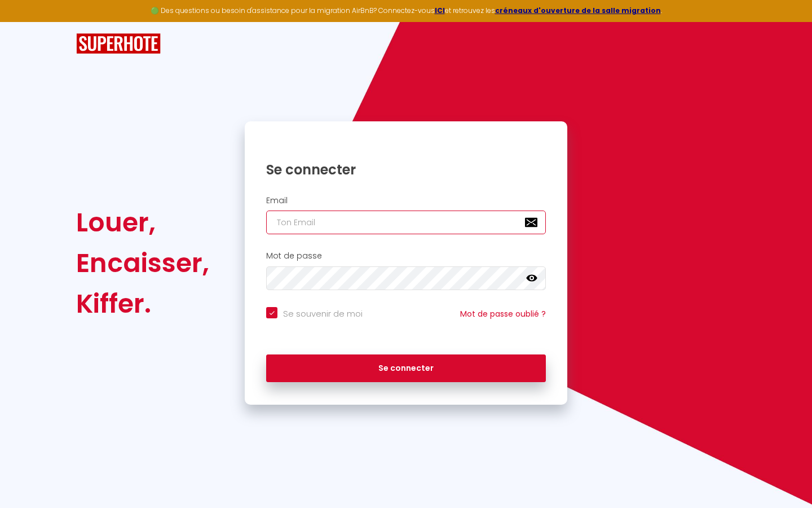 This screenshot has width=812, height=508. I want to click on input: Ton Email, so click(406, 222).